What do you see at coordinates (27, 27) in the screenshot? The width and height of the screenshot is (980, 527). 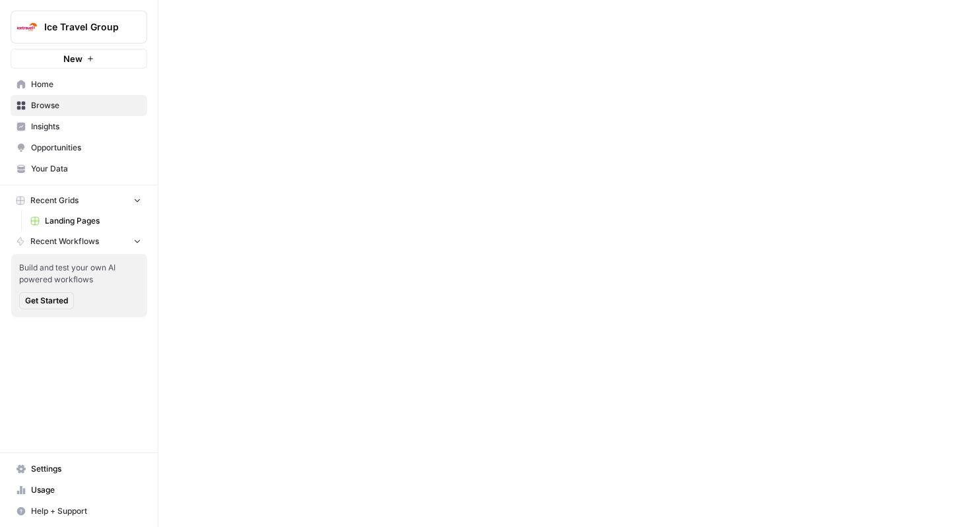 I see `img: Ice Travel Group Logo` at bounding box center [27, 27].